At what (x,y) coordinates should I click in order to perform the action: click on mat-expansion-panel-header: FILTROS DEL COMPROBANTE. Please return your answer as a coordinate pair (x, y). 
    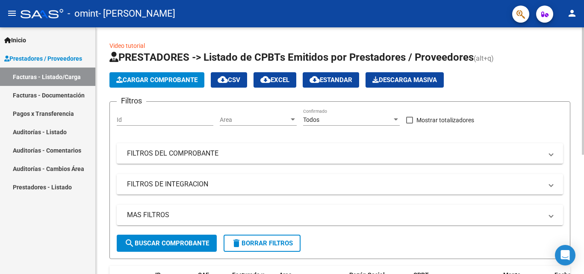
    Looking at the image, I should click on (340, 154).